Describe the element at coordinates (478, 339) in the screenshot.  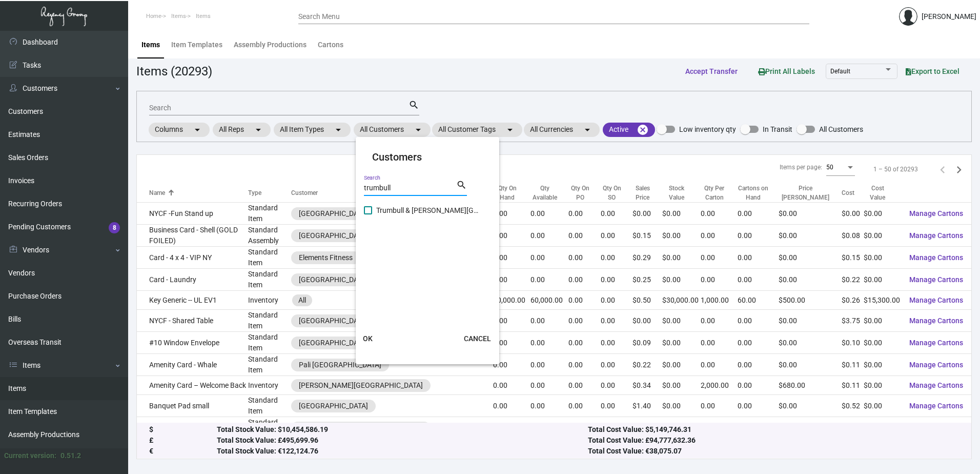
I see `span: CANCEL` at that location.